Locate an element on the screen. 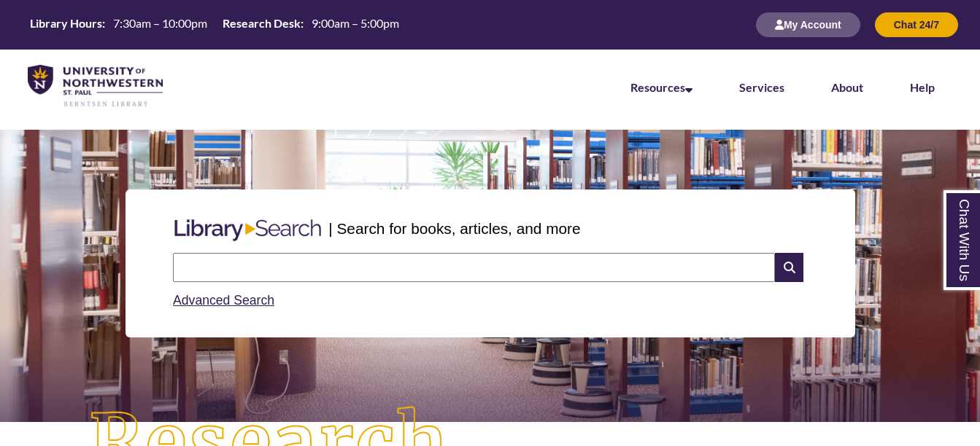 The width and height of the screenshot is (980, 446). a: About is located at coordinates (847, 87).